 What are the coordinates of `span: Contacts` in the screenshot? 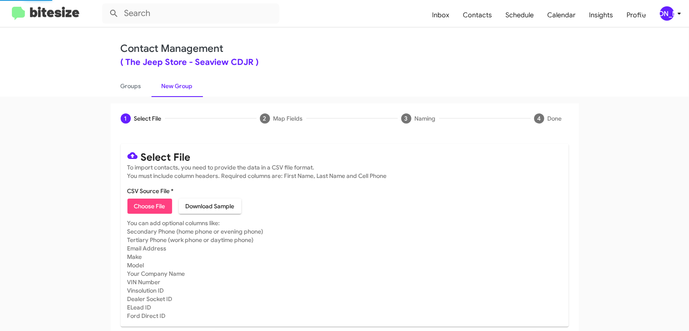 It's located at (477, 15).